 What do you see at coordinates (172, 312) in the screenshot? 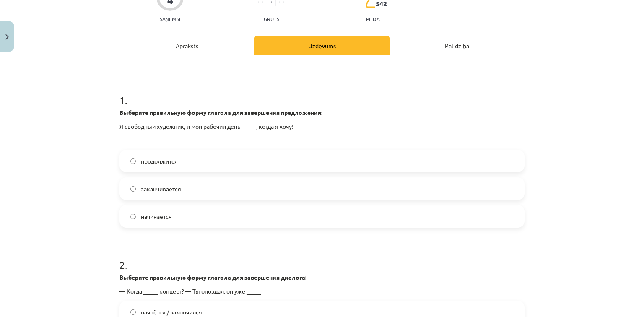
I see `span: начнётся / закончился` at bounding box center [172, 312].